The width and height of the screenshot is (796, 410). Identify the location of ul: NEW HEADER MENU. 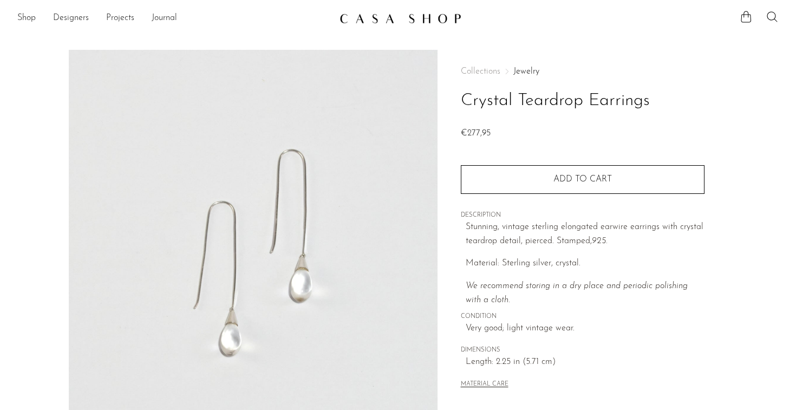
(174, 18).